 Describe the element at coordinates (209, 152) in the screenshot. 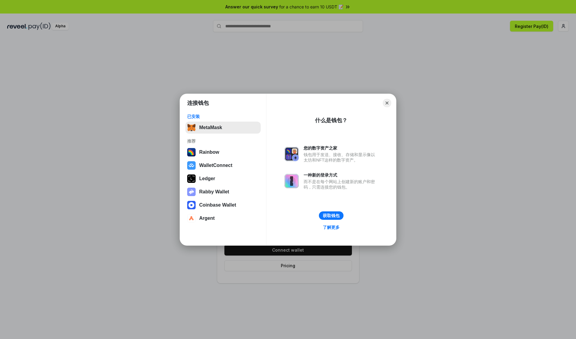

I see `div: Rainbow` at that location.